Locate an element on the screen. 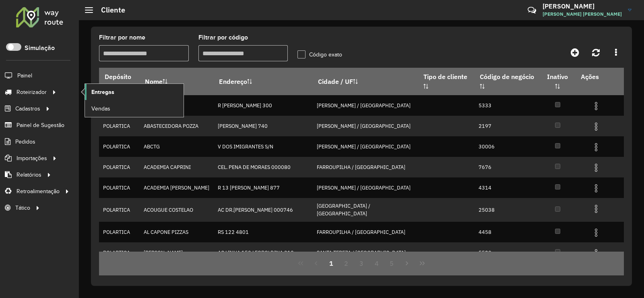 The height and width of the screenshot is (298, 644). span: Roteirizador is located at coordinates (31, 92).